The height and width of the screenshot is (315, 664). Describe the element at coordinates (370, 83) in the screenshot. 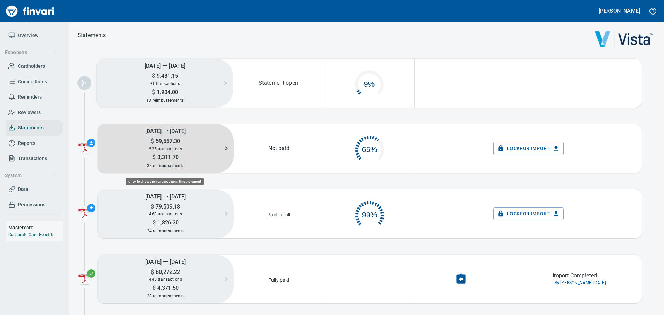

I see `div: 8 of 91 complete. Click to open reminders.` at that location.